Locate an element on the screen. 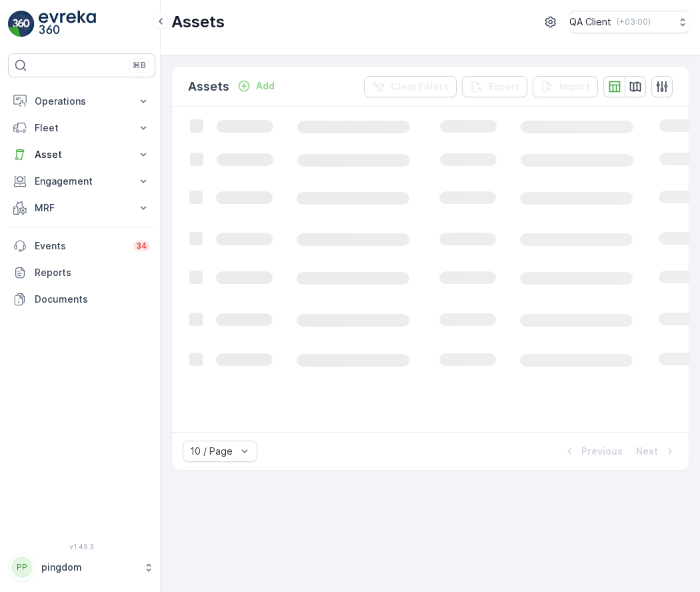 This screenshot has height=592, width=700. p: ⌘B is located at coordinates (139, 65).